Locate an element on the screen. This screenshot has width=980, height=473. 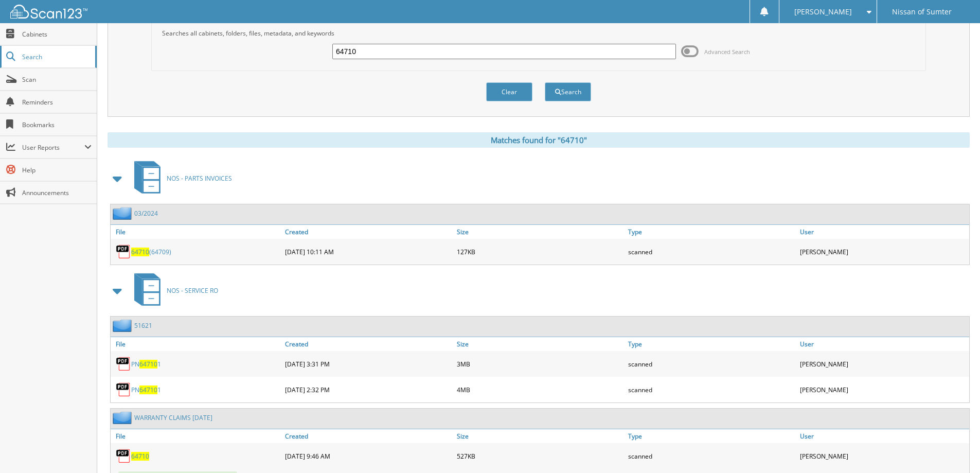
span: User Reports is located at coordinates (53, 147).